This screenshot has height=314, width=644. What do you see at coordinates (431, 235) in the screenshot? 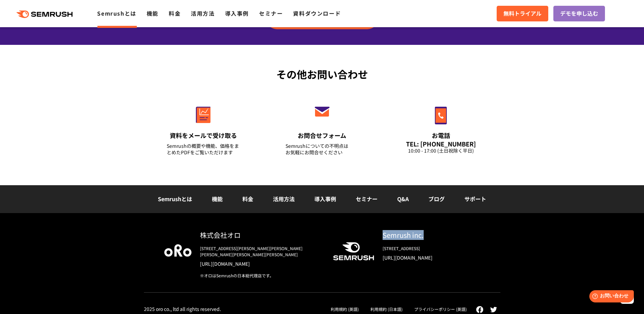
I see `div: Semrush inc.` at bounding box center [431, 235].